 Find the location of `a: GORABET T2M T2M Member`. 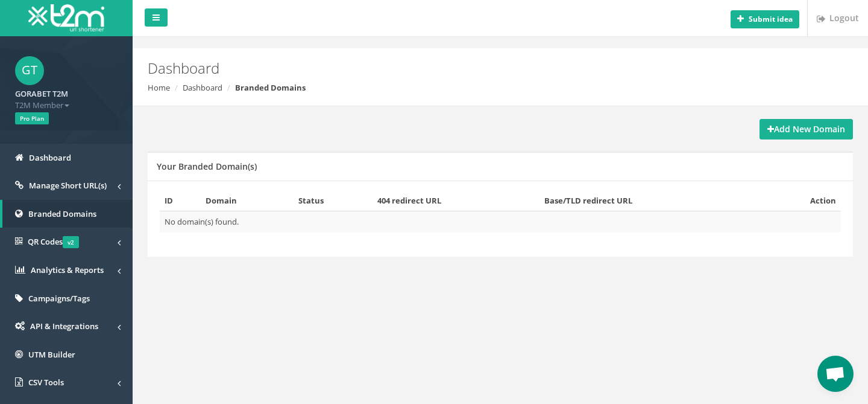

a: GORABET T2M T2M Member is located at coordinates (66, 98).